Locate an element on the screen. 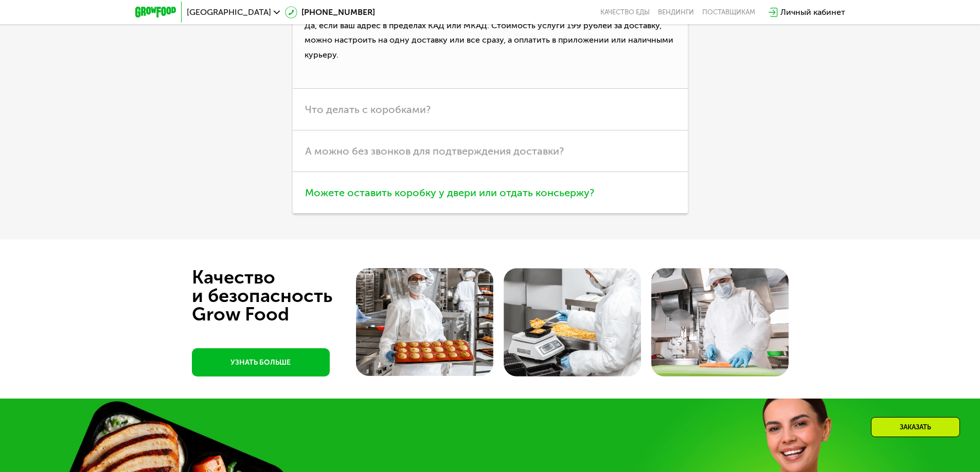 The image size is (980, 472). div: поставщикам is located at coordinates (728, 12).